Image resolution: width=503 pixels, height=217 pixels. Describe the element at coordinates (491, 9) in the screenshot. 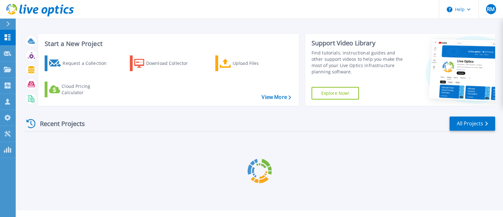

I see `span: RM` at that location.